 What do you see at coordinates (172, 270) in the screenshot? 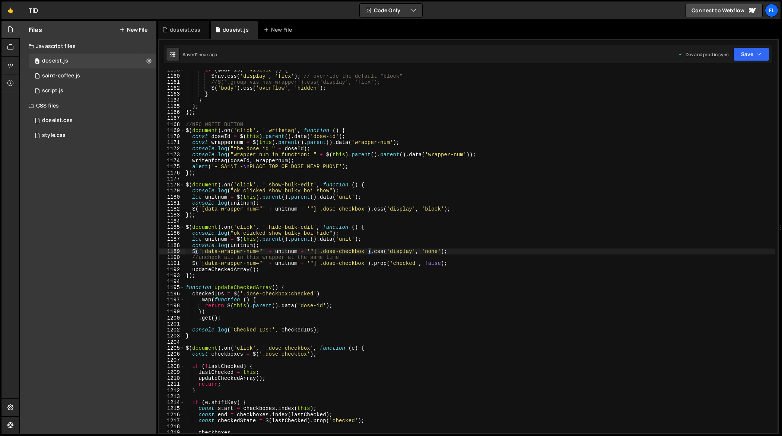
I see `div: 1192` at bounding box center [172, 270].